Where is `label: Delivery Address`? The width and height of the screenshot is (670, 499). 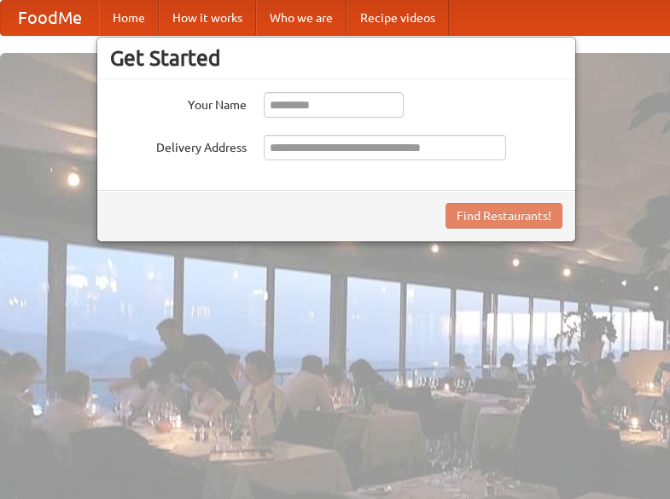
label: Delivery Address is located at coordinates (178, 145).